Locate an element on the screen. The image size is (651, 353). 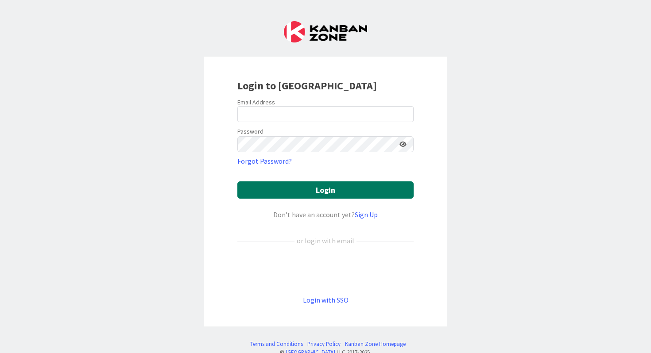
div: or login with email is located at coordinates (325, 241).